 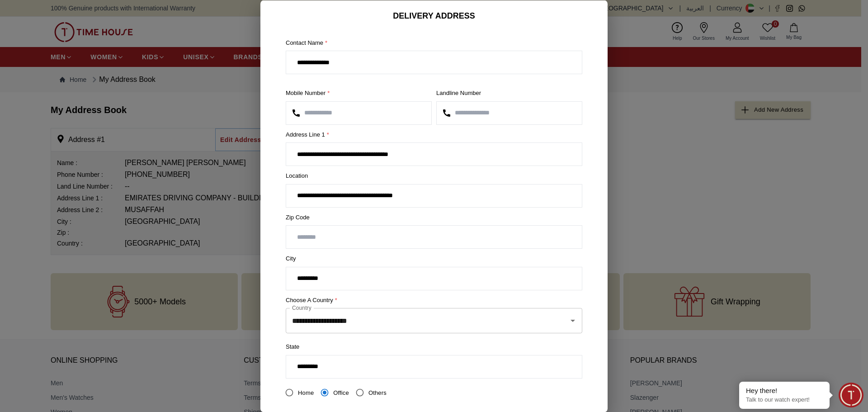 I want to click on div: Hey there!, so click(x=784, y=390).